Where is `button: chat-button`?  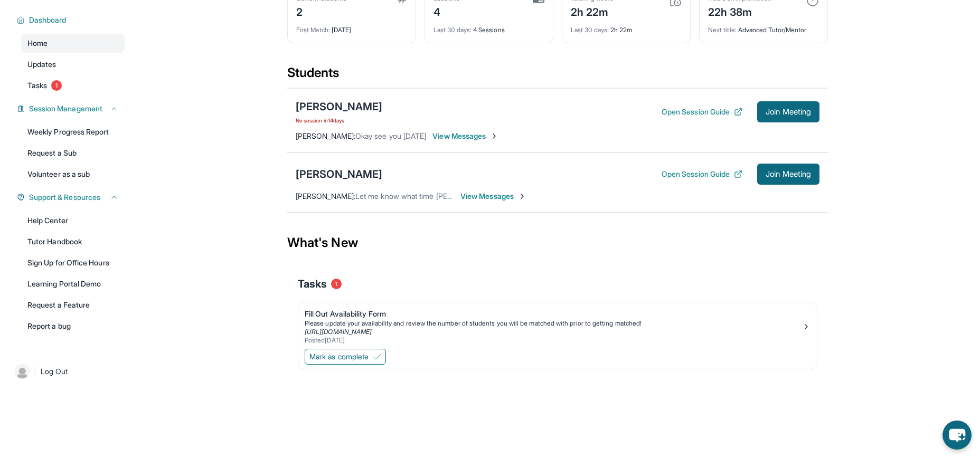 button: chat-button is located at coordinates (956, 434).